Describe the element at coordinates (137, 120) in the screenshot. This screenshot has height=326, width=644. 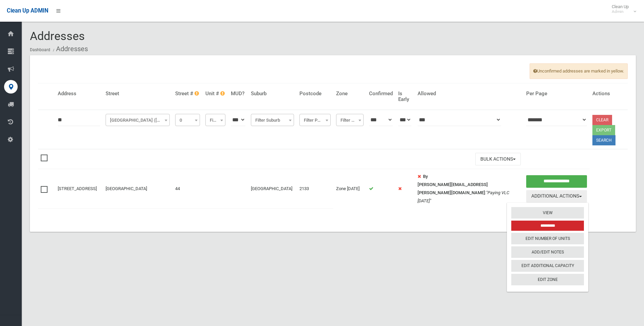
I see `span: Balmoral Avenue (CROYDON PARK)` at that location.